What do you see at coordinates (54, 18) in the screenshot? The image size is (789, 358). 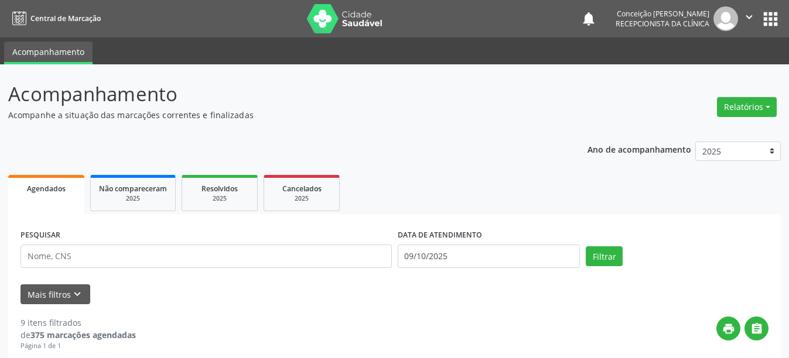 I see `a: Central de Marcação` at bounding box center [54, 18].